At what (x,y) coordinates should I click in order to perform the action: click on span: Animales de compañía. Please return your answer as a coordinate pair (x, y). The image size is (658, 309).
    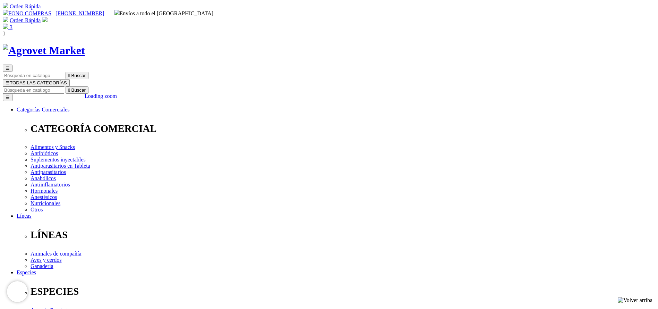
    Looking at the image, I should click on (56, 253).